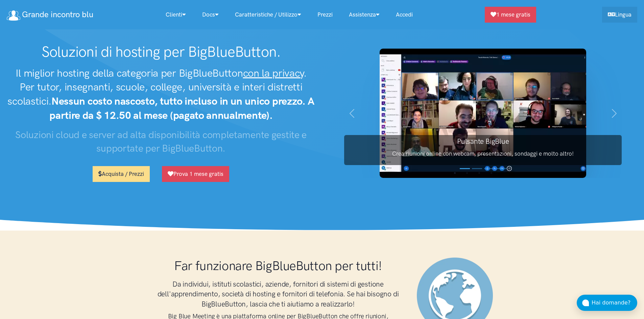  What do you see at coordinates (620, 15) in the screenshot?
I see `a: Lingua` at bounding box center [620, 15].